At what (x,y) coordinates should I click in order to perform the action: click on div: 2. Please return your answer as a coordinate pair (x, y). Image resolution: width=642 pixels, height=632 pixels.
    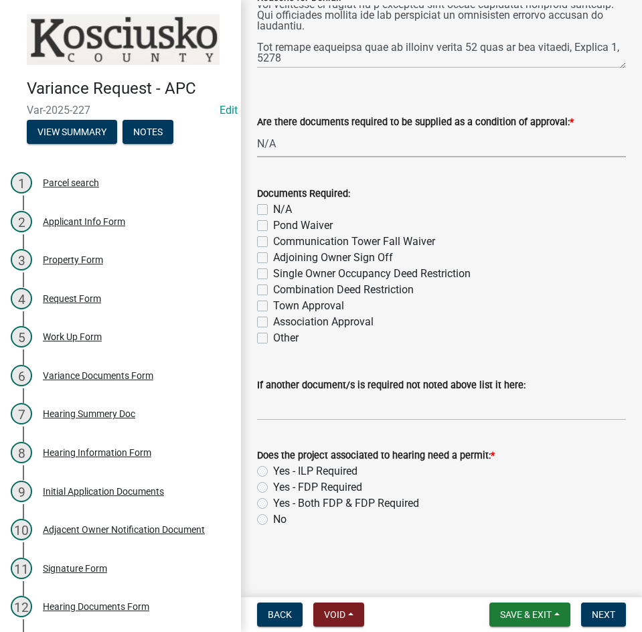
    Looking at the image, I should click on (21, 222).